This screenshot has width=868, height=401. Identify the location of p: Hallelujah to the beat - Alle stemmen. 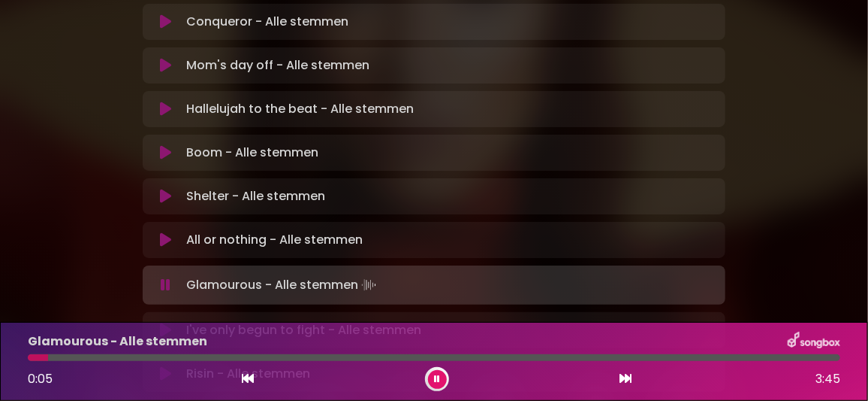
(300, 109).